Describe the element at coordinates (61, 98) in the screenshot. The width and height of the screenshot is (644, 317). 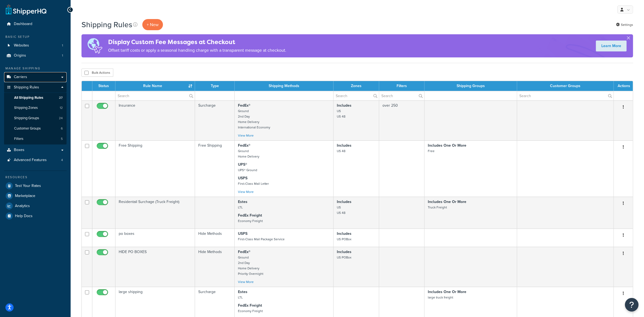
I see `span: 27` at that location.